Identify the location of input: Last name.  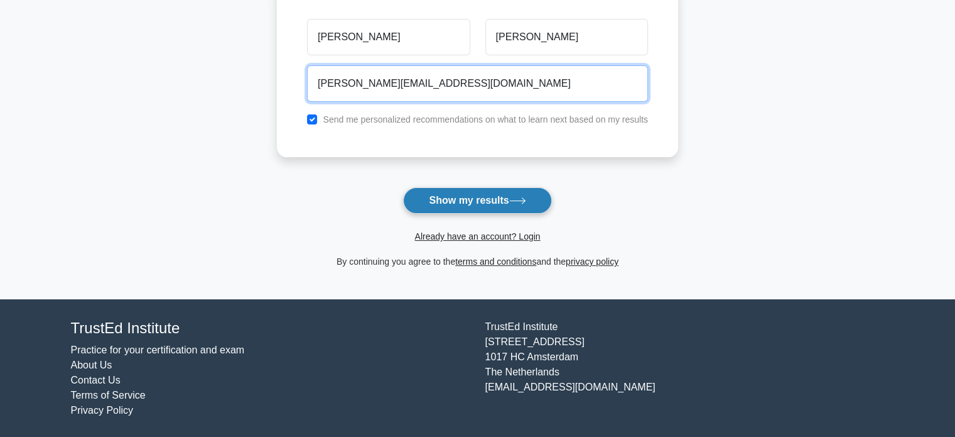
(567, 37).